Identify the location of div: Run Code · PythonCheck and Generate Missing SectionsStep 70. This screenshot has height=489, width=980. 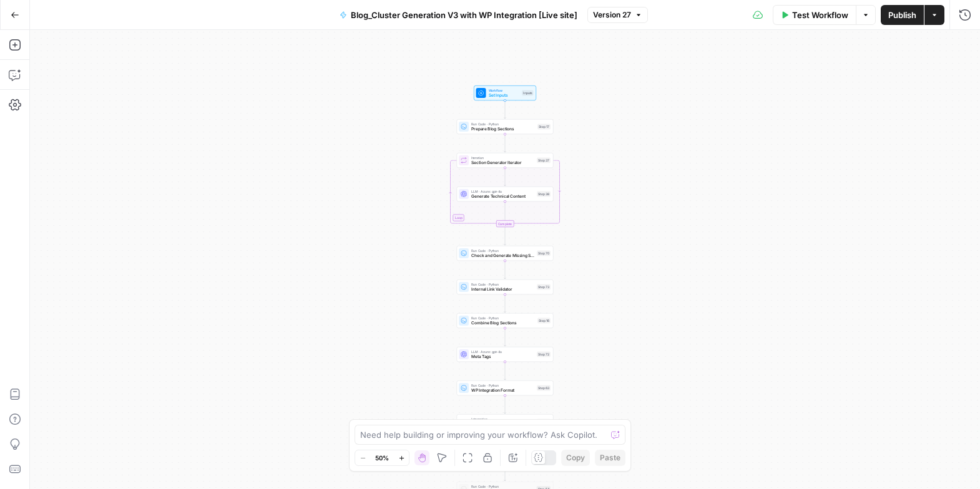
(506, 253).